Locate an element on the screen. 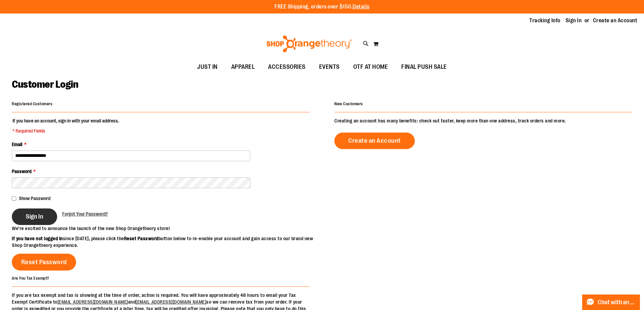 This screenshot has width=644, height=310. span: Password is located at coordinates (22, 171).